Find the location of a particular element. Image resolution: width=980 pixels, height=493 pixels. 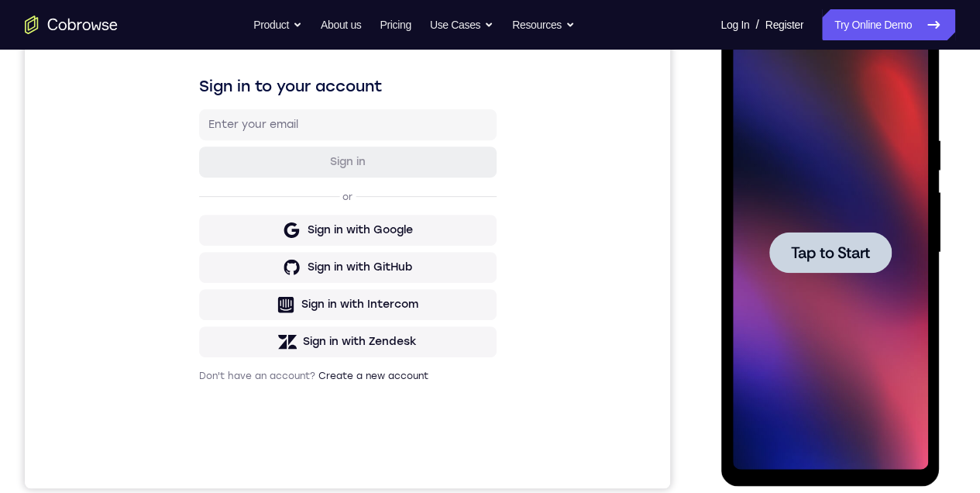

h1: Sign in to your account is located at coordinates (323, 117).